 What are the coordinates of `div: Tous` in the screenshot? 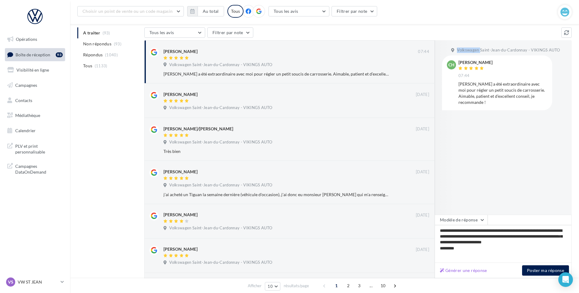 It's located at (235, 11).